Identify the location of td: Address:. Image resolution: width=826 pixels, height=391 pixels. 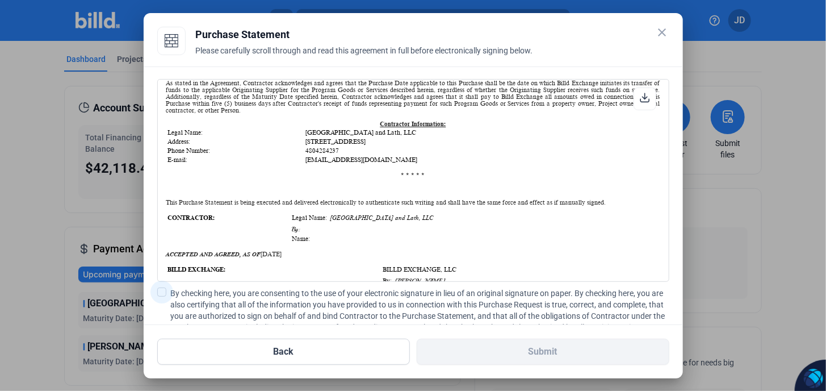
(236, 141).